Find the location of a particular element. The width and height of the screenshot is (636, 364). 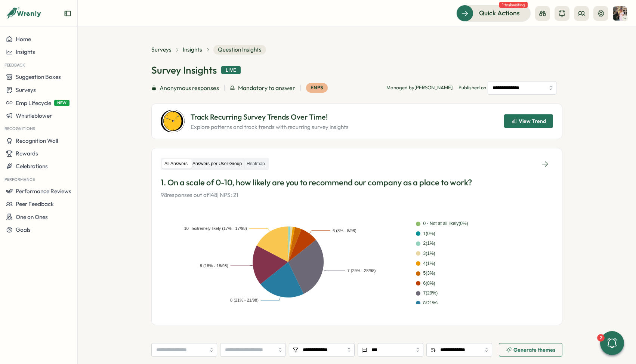

div: 6 ( 8 %) is located at coordinates (429, 283).